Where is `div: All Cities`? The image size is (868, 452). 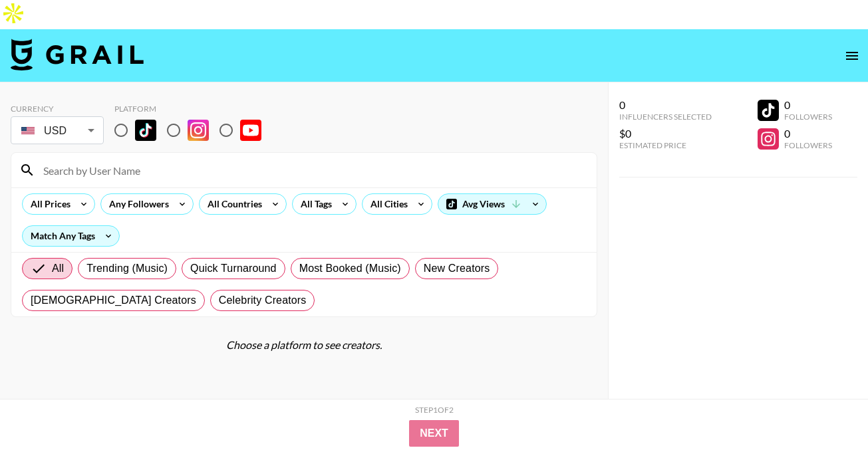 div: All Cities is located at coordinates (386, 204).